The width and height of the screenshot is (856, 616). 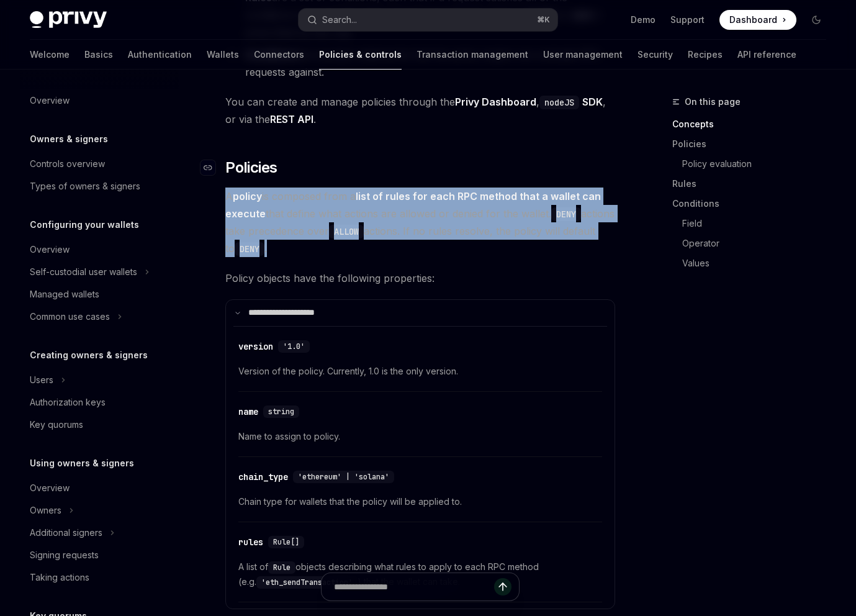 I want to click on span: 'ethereum' | 'solana', so click(x=343, y=477).